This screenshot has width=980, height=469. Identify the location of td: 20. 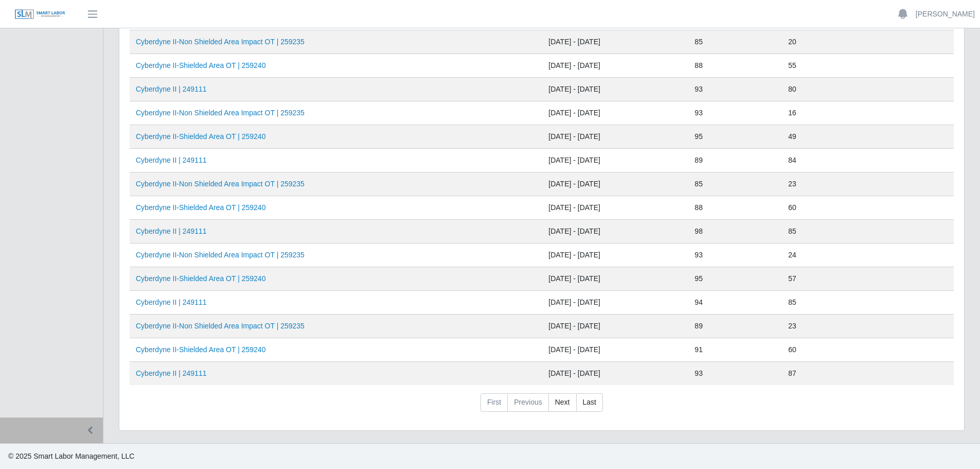
(867, 42).